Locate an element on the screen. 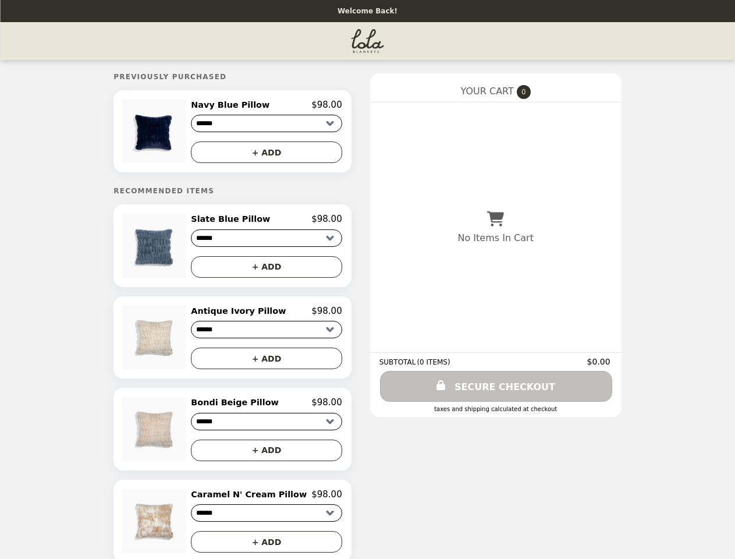 The image size is (735, 559). div: Taxes and Shipping calculated at checkout is located at coordinates (496, 409).